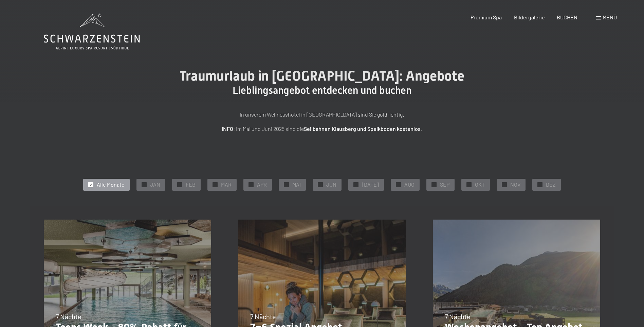  What do you see at coordinates (410, 184) in the screenshot?
I see `span: AUG` at bounding box center [410, 184].